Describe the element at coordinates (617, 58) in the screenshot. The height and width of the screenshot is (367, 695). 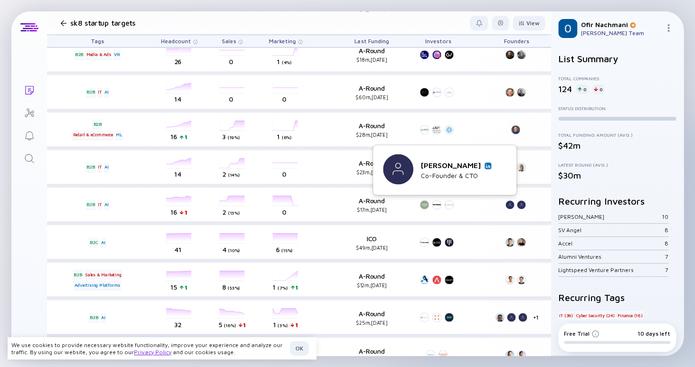
I see `h2: List Summary` at that location.